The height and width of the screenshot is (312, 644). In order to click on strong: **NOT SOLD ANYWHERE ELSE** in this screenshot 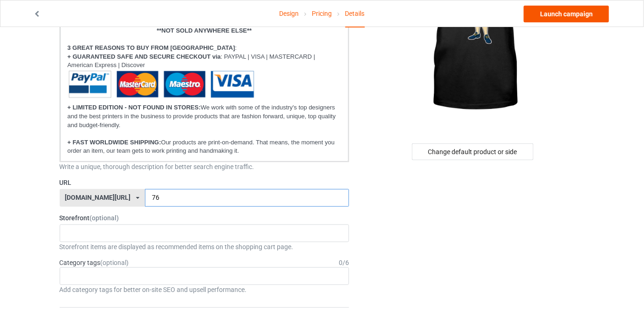, I will do `click(204, 30)`.